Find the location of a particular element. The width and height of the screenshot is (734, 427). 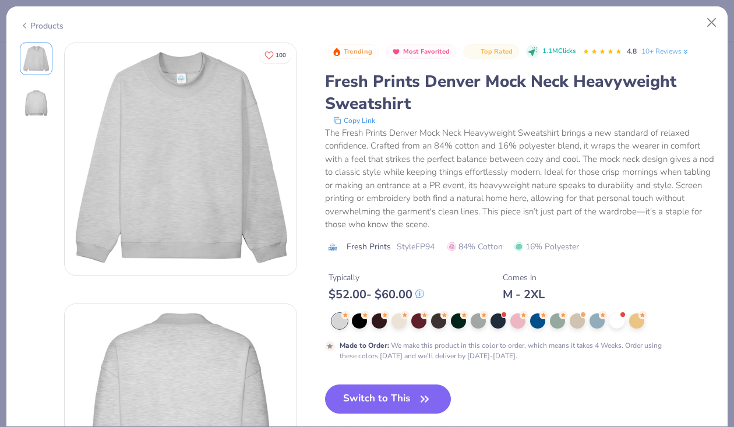

span: Top Rated is located at coordinates (497, 51).